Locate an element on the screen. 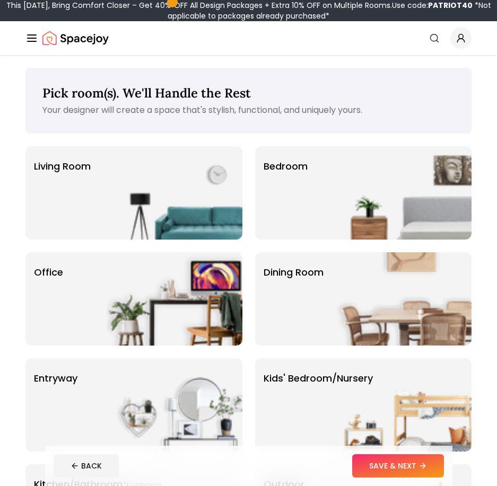 Image resolution: width=497 pixels, height=486 pixels. span: Pick room(s). We'll Handle the Rest is located at coordinates (146, 93).